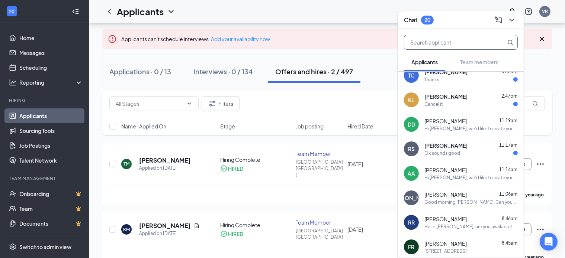 This screenshot has height=258, width=565. Describe the element at coordinates (51, 38) in the screenshot. I see `a: Home` at that location.